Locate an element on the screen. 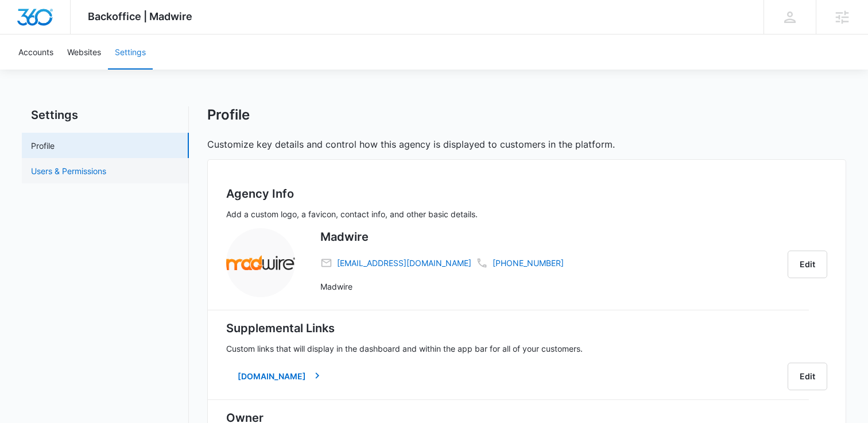 Image resolution: width=868 pixels, height=423 pixels. p: Madwire is located at coordinates (550, 286).